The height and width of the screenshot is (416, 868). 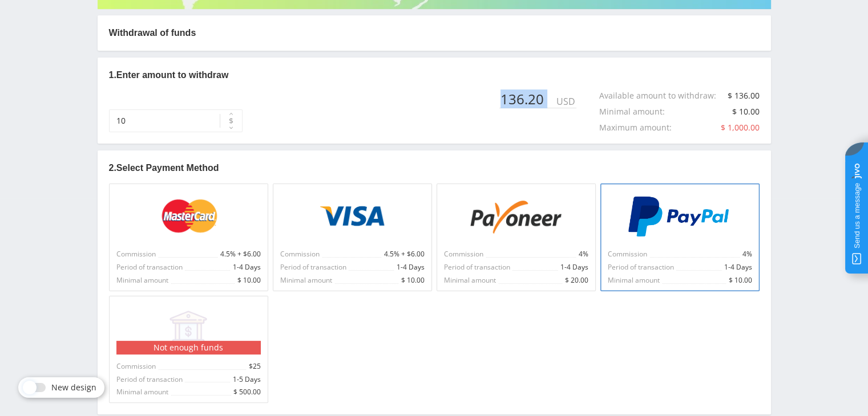 I want to click on div: 136.20, so click(x=527, y=99).